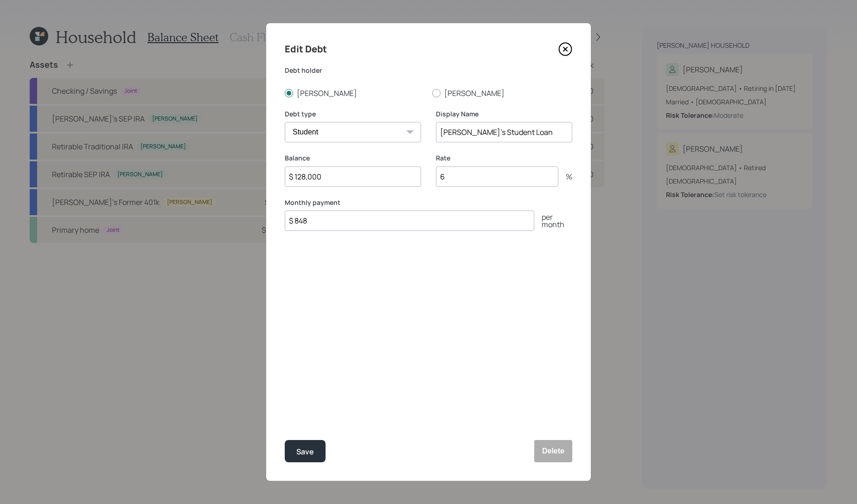 This screenshot has height=504, width=857. Describe the element at coordinates (553, 451) in the screenshot. I see `button: Delete` at that location.